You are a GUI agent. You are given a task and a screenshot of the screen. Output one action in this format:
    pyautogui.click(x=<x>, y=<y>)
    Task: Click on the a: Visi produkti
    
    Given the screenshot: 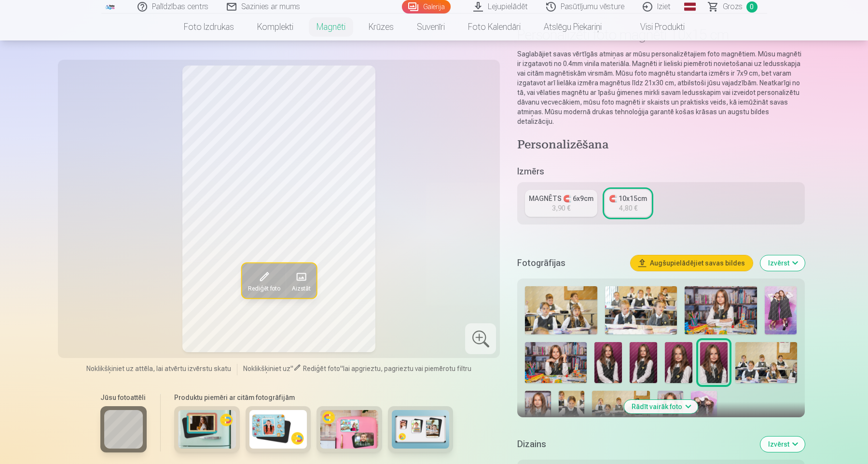 What is the action you would take?
    pyautogui.click(x=655, y=27)
    